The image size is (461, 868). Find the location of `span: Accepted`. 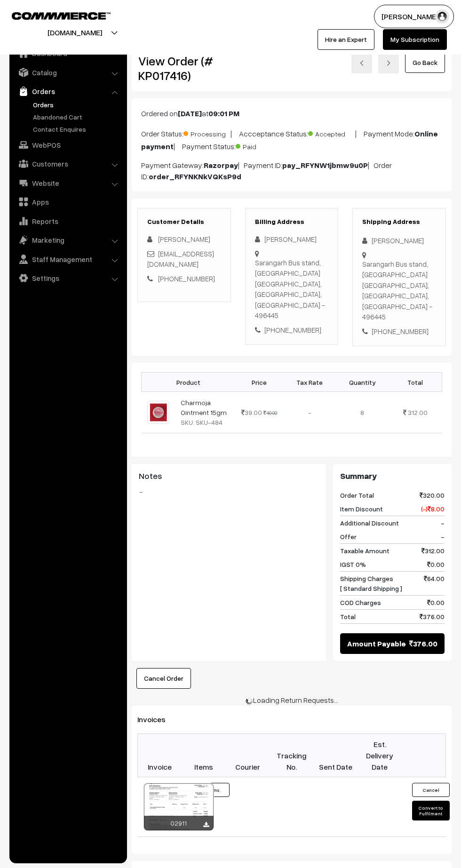

span: Accepted is located at coordinates (332, 132).